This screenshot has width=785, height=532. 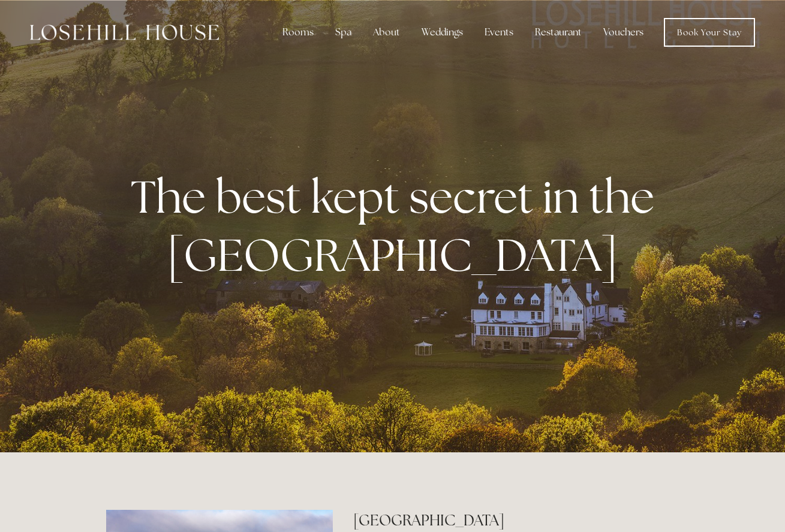 I want to click on div: Restaurant, so click(x=558, y=32).